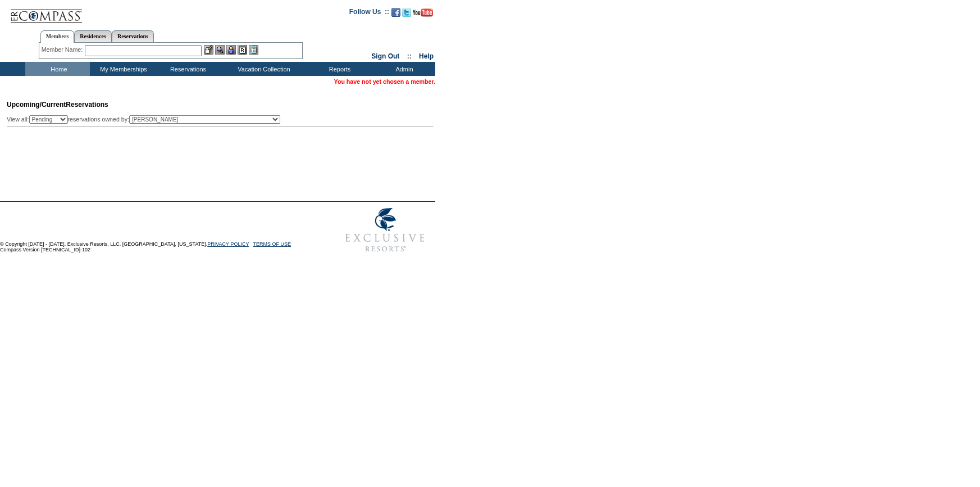 The width and height of the screenshot is (980, 487). I want to click on img: View, so click(220, 50).